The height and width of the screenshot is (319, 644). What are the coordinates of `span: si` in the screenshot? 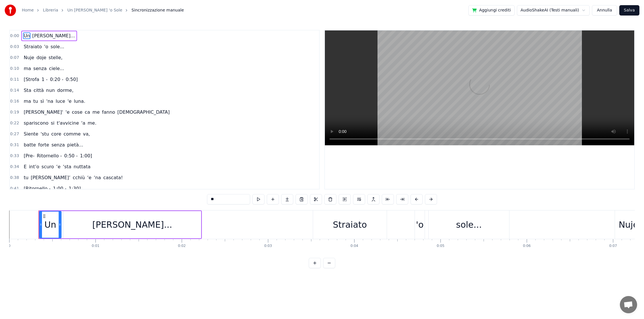 It's located at (53, 123).